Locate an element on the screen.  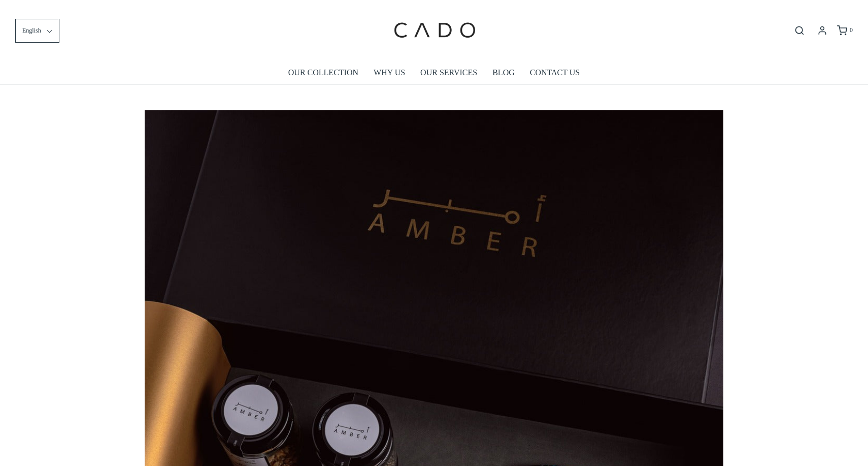
span: English is located at coordinates (31, 31).